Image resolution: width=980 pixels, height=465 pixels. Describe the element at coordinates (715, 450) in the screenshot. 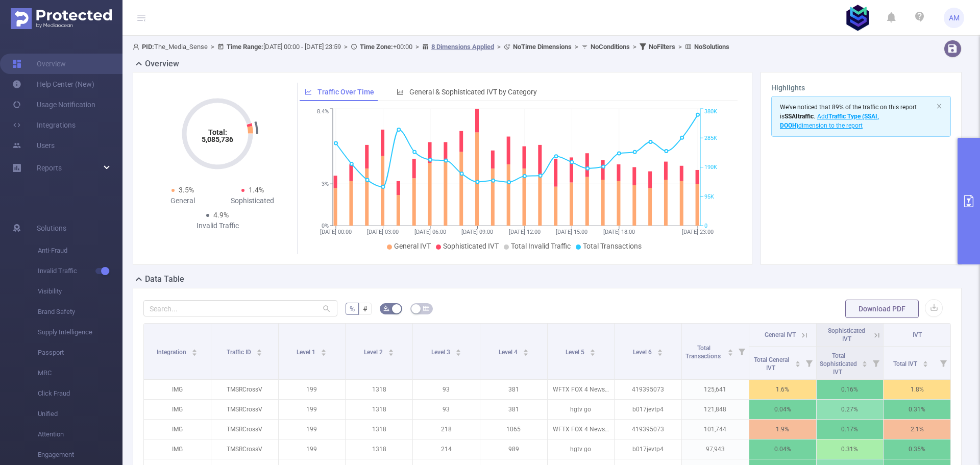

I see `p: 97,943` at that location.